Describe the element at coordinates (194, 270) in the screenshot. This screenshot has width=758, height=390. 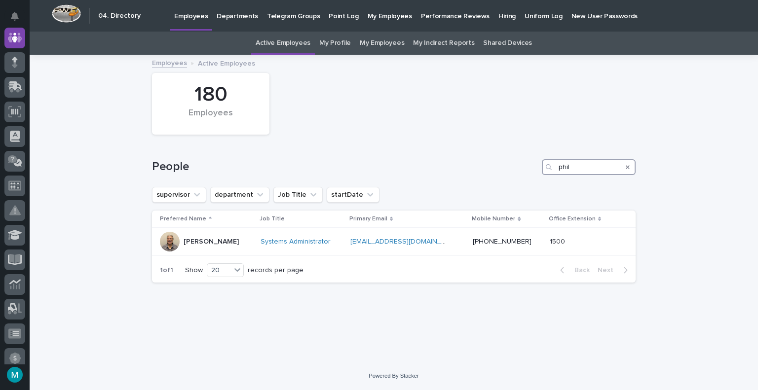
I see `p: Show` at that location.